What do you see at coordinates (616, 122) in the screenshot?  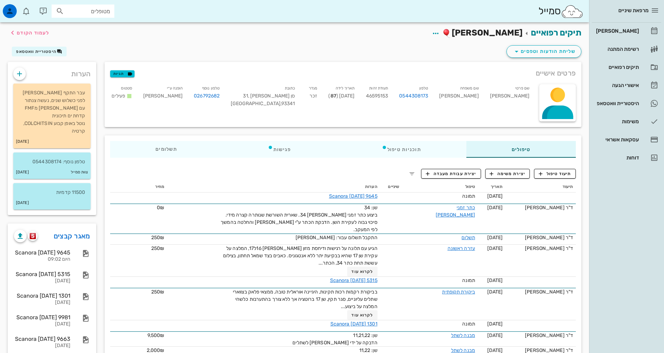 I see `div: משימות` at bounding box center [616, 122].